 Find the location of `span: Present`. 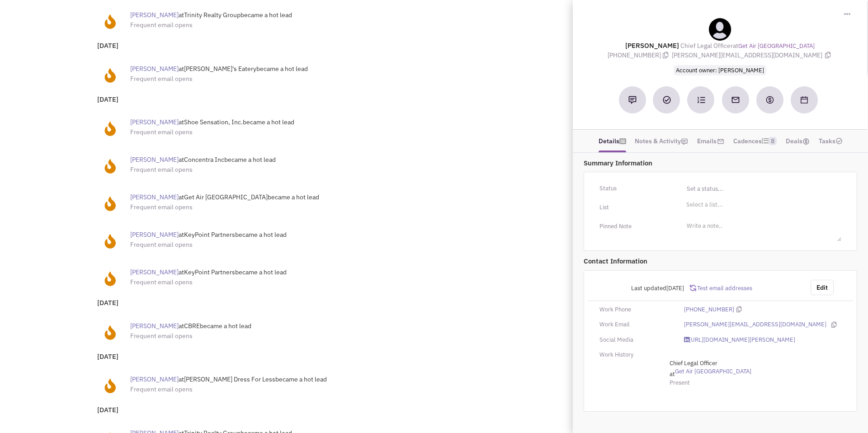

span: Present is located at coordinates (680, 383).